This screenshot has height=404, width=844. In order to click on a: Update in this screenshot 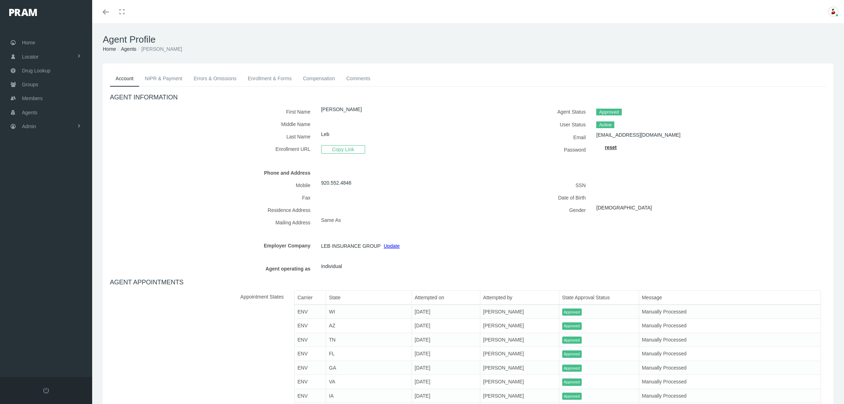, I will do `click(392, 246)`.